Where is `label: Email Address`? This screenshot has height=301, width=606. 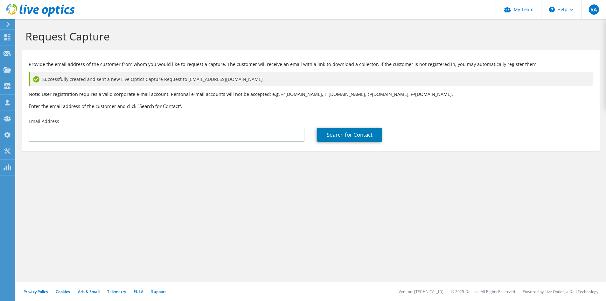 label: Email Address is located at coordinates (44, 121).